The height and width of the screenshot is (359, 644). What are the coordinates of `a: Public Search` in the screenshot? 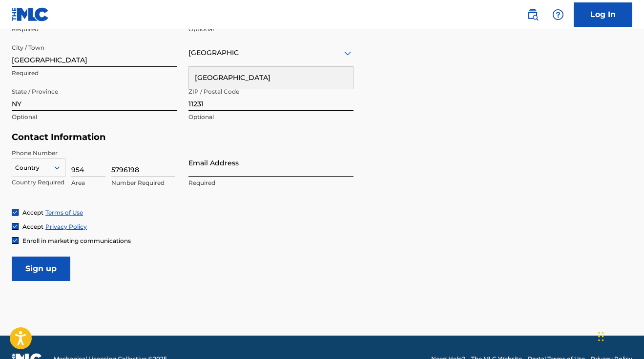 It's located at (533, 15).